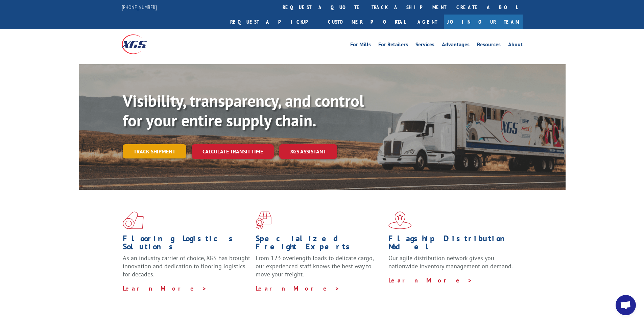 This screenshot has height=322, width=644. What do you see at coordinates (133, 220) in the screenshot?
I see `img: xgs-icon-total-supply-chain-intelligence-red` at bounding box center [133, 220].